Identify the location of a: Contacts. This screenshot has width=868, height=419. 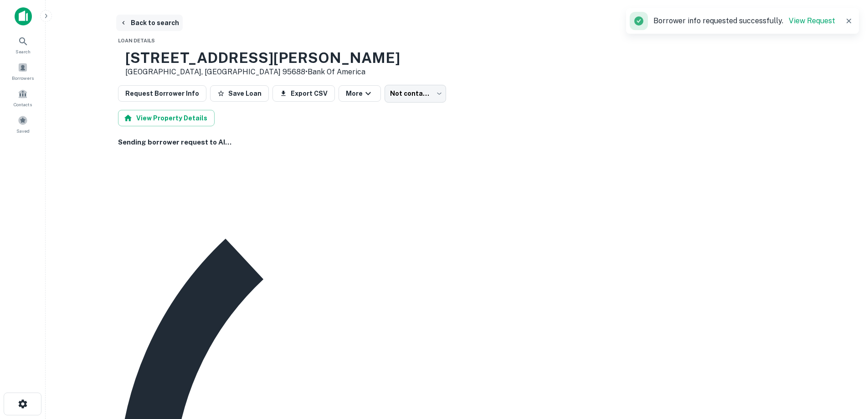
(23, 98).